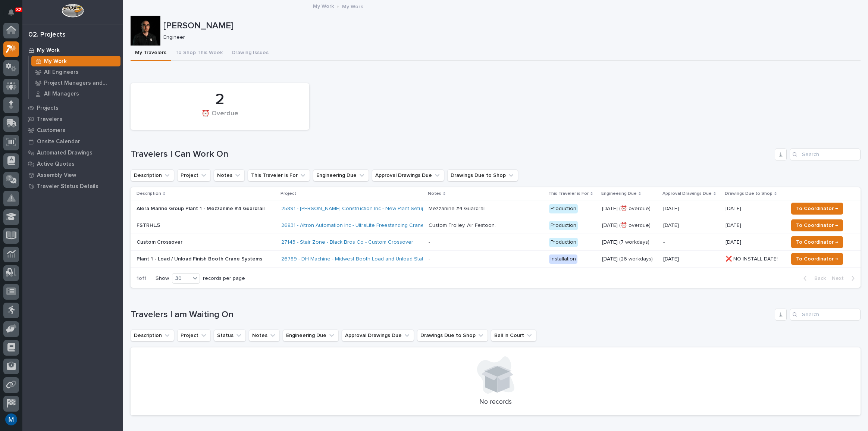  Describe the element at coordinates (61, 94) in the screenshot. I see `p: All Managers` at that location.